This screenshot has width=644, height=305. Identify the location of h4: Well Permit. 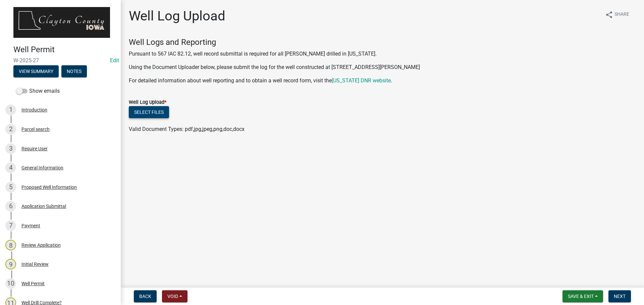
(64, 50).